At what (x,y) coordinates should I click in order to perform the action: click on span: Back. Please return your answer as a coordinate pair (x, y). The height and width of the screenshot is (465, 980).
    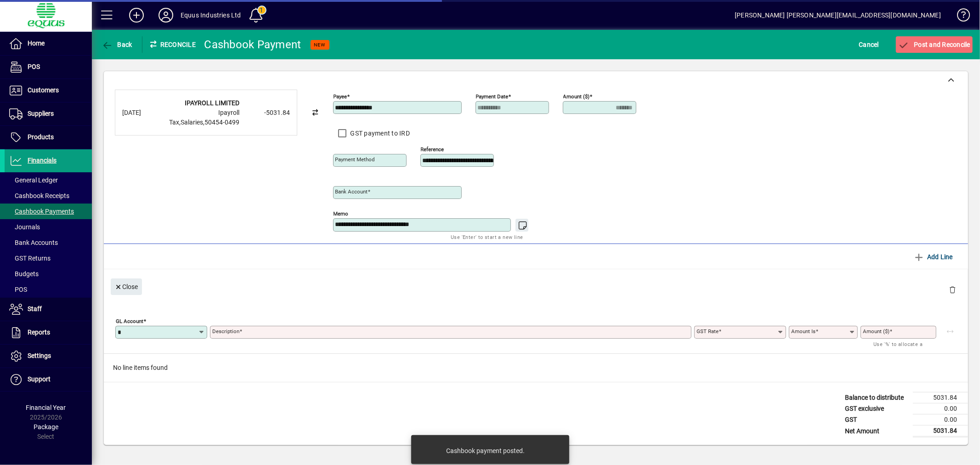
    Looking at the image, I should click on (117, 44).